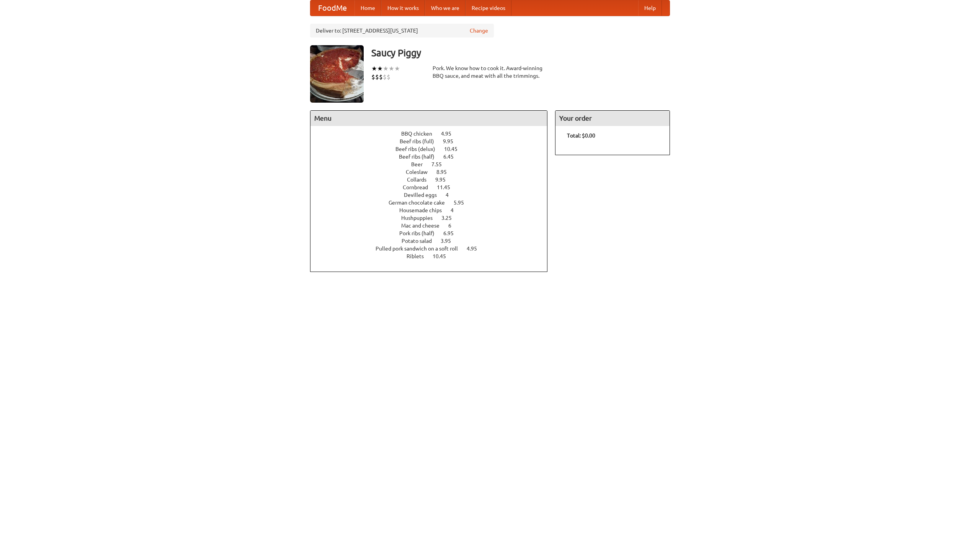  What do you see at coordinates (421, 172) in the screenshot?
I see `span: Coleslaw` at bounding box center [421, 172].